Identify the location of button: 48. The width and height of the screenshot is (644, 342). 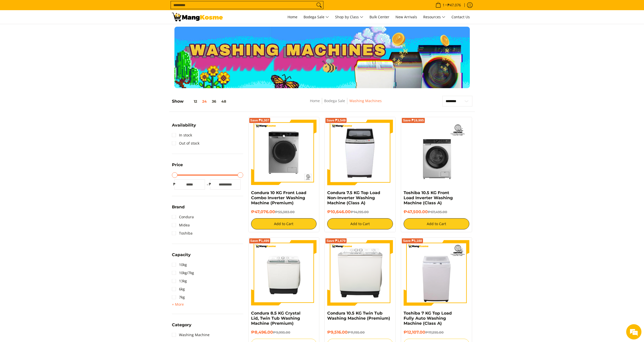
(223, 102).